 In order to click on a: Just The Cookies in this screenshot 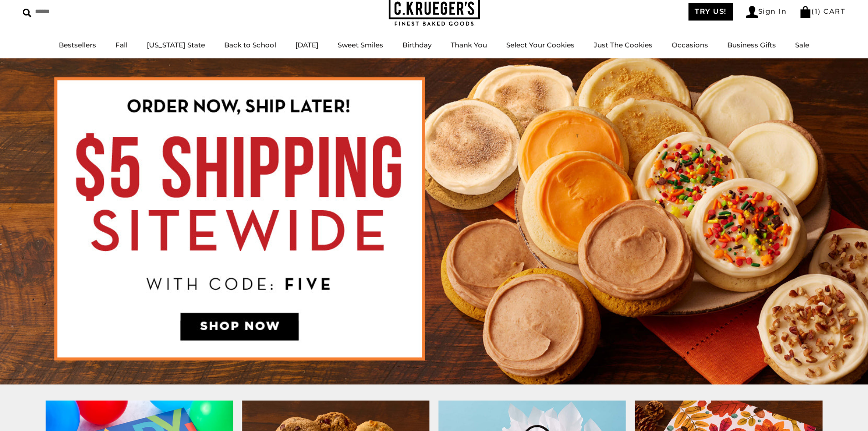, I will do `click(623, 44)`.